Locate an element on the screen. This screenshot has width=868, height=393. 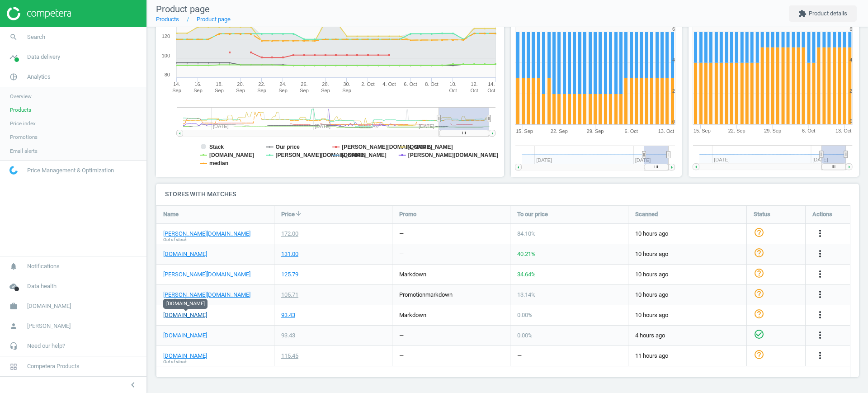
a: Product page is located at coordinates (213, 19).